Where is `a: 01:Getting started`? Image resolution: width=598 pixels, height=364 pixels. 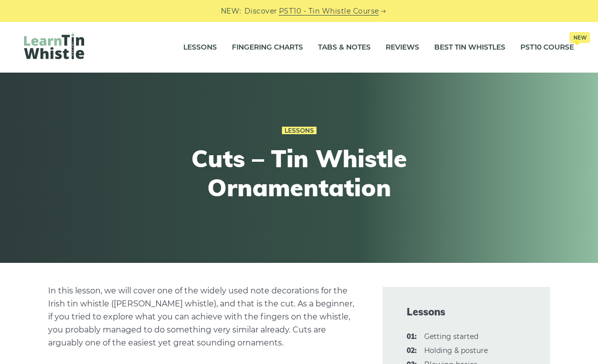
a: 01:Getting started is located at coordinates (451, 336).